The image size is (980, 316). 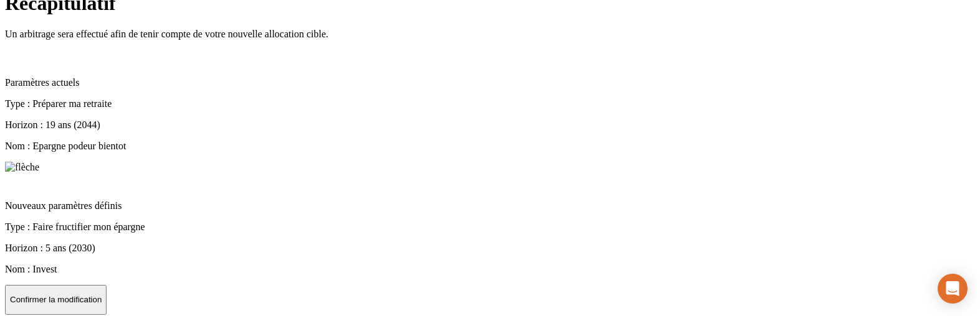 I want to click on p: Horizon : 5 ans (2030), so click(x=490, y=249).